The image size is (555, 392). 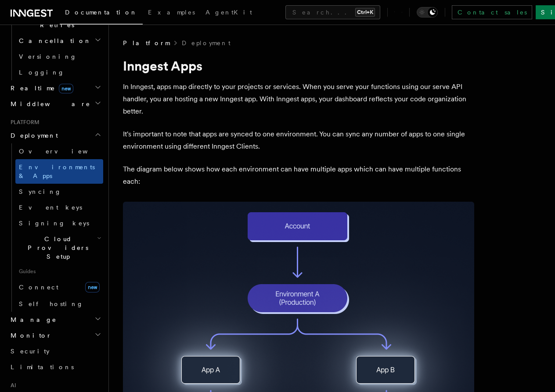 What do you see at coordinates (55, 320) in the screenshot?
I see `button: Manage` at bounding box center [55, 320].